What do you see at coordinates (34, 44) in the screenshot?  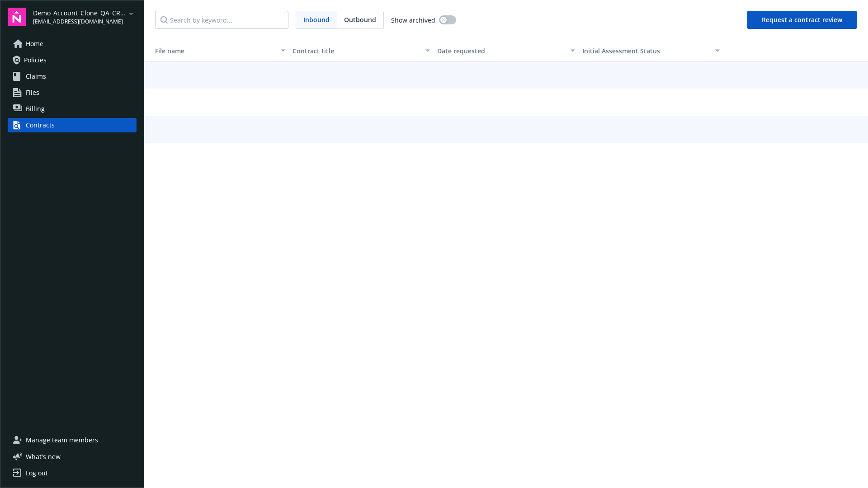 I see `span: Home` at bounding box center [34, 44].